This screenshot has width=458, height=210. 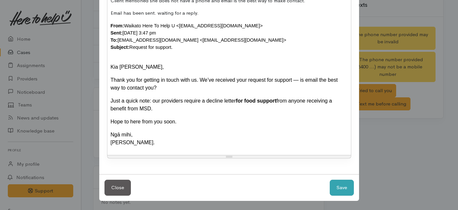 What do you see at coordinates (229, 105) in the screenshot?
I see `div: Just a quick note: our providers require a decline letter from anyone receiving a benefit from MSD.` at bounding box center [229, 105].